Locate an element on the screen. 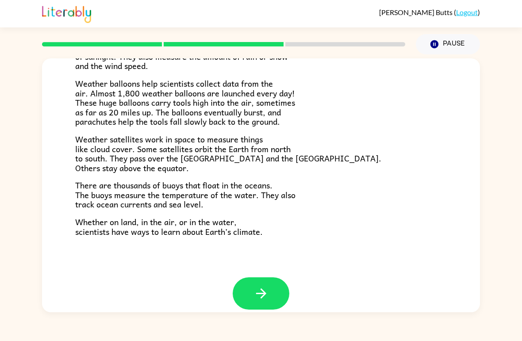  a: Logout is located at coordinates (466, 12).